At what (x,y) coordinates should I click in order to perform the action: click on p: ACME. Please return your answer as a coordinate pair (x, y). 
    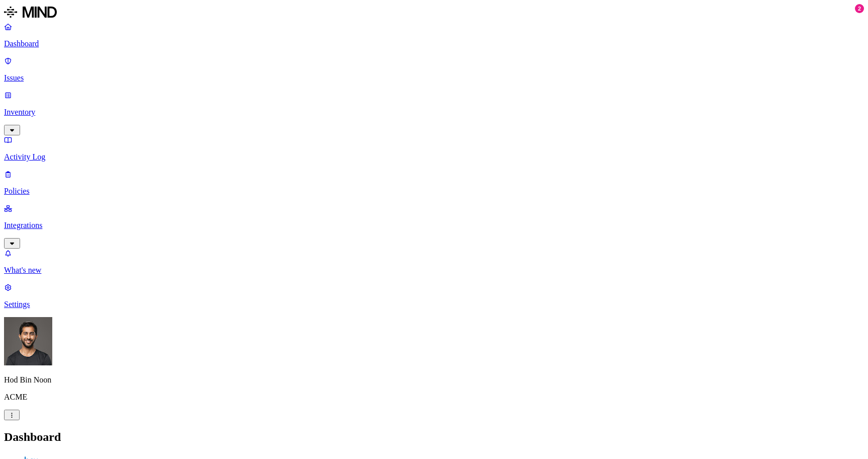
    Looking at the image, I should click on (434, 396).